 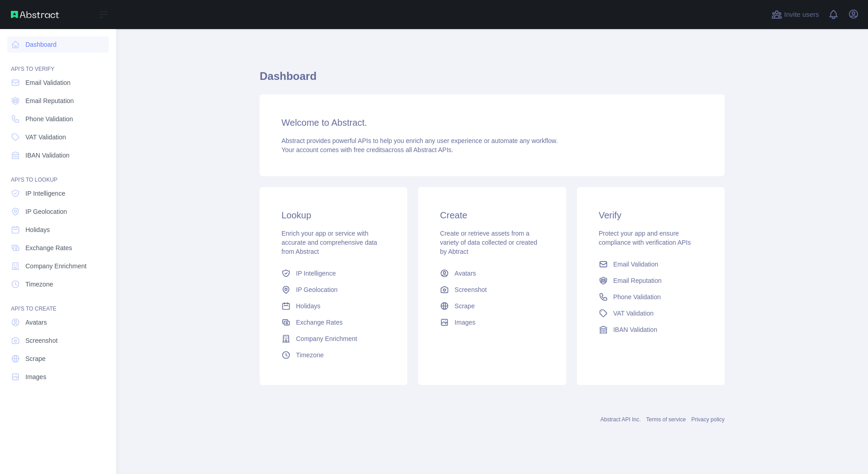 I want to click on div: API'S TO VERIFY, so click(x=58, y=63).